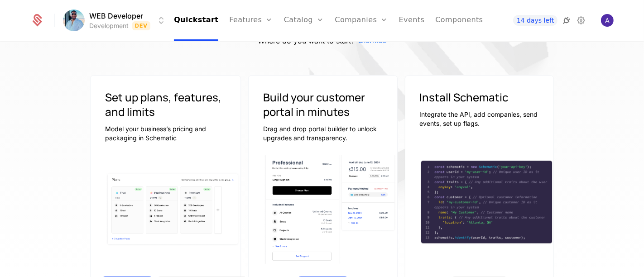  What do you see at coordinates (165, 104) in the screenshot?
I see `h3: Set up plans, features, and limits` at bounding box center [165, 104].